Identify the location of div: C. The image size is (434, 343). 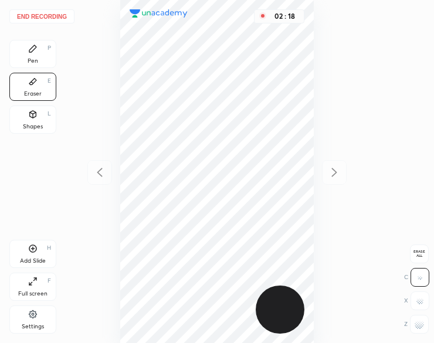
(416, 277).